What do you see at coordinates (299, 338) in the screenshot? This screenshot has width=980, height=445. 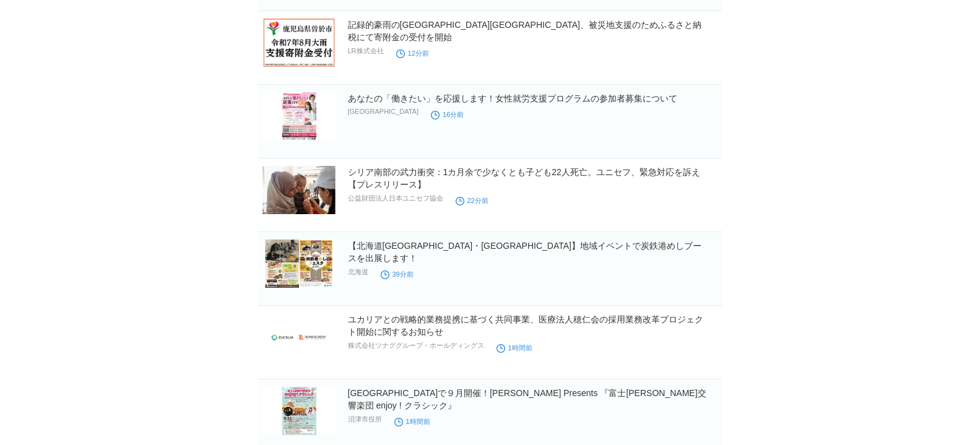 I see `img: ユカリアとの戦略的業務提携に基づく共同事業、医療法人穂仁会の採用業務改革プロジェクト開始に関するお知らせ` at bounding box center [299, 338].